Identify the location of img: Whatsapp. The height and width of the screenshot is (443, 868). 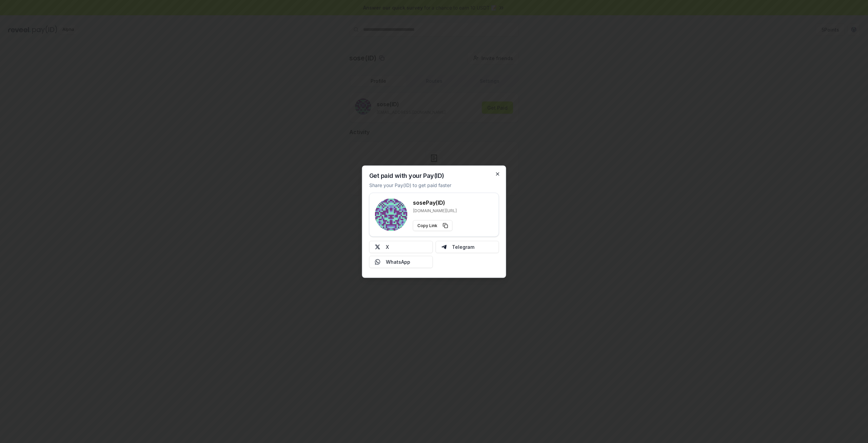
(378, 262).